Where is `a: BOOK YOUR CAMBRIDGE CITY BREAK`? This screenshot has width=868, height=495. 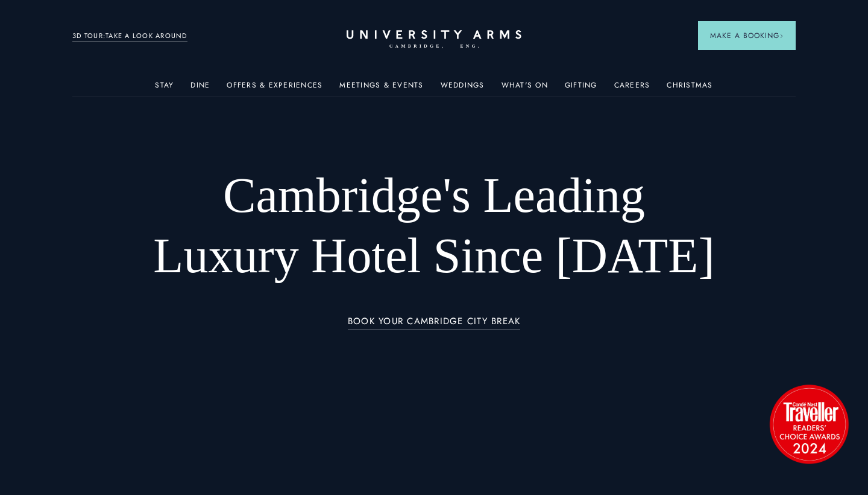 a: BOOK YOUR CAMBRIDGE CITY BREAK is located at coordinates (434, 323).